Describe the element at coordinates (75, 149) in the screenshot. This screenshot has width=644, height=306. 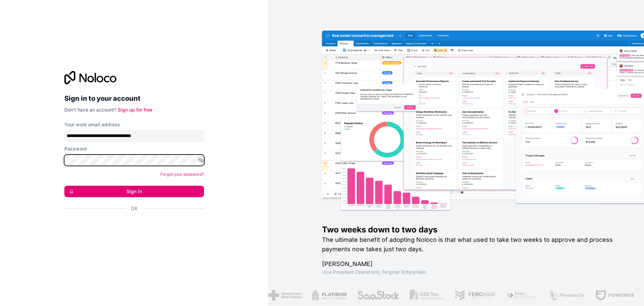
I see `label: Password` at that location.